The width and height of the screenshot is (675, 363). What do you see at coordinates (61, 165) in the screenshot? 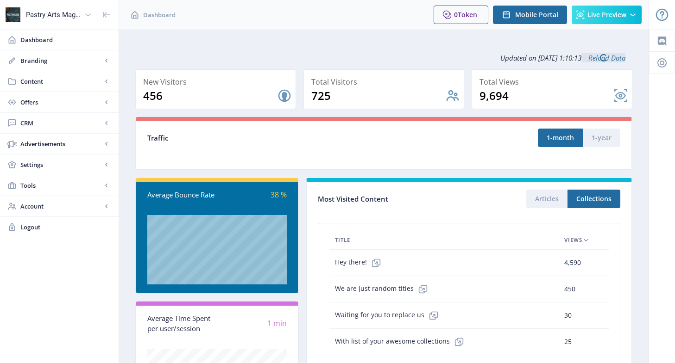
I see `span: Settings` at bounding box center [61, 165].